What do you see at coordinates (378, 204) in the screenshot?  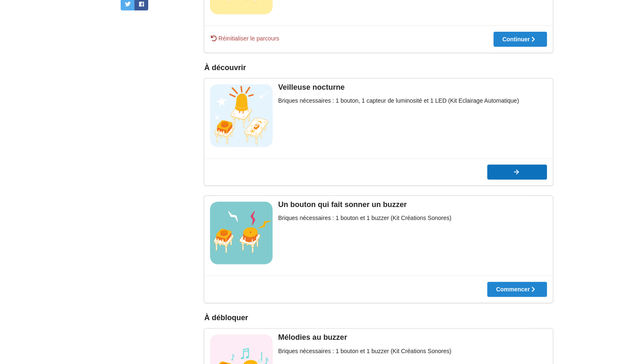 I see `div: Un bouton qui fait sonner un buzzer` at bounding box center [378, 204].